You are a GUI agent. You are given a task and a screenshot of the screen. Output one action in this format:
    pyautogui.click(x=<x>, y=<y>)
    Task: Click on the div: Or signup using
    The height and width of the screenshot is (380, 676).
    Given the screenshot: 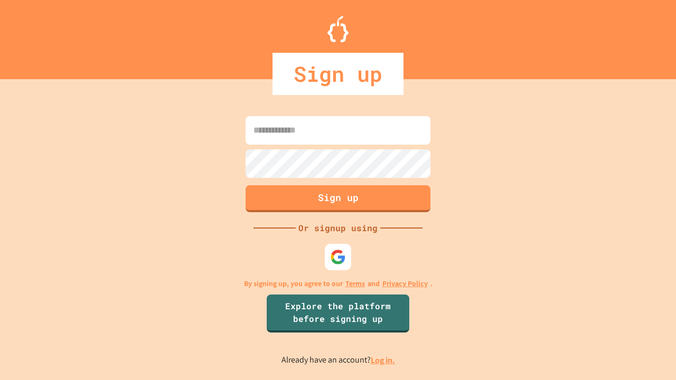 What is the action you would take?
    pyautogui.click(x=338, y=228)
    